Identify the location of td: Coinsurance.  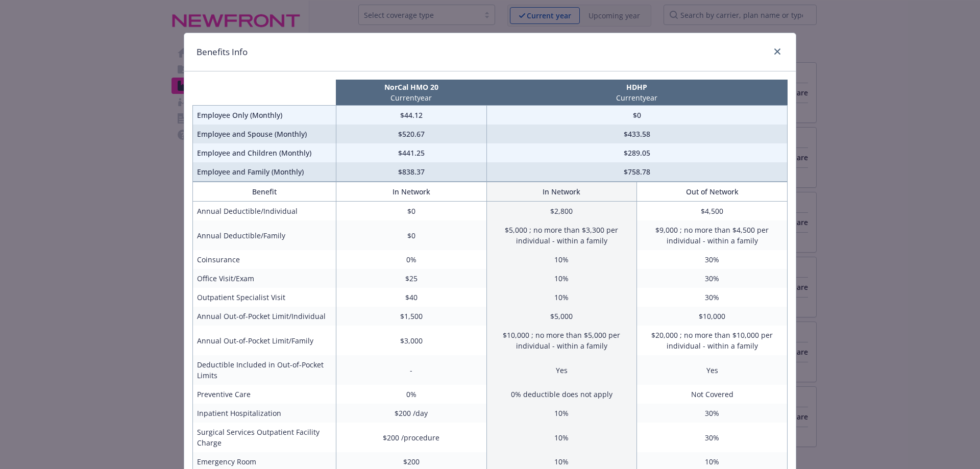
(264, 259).